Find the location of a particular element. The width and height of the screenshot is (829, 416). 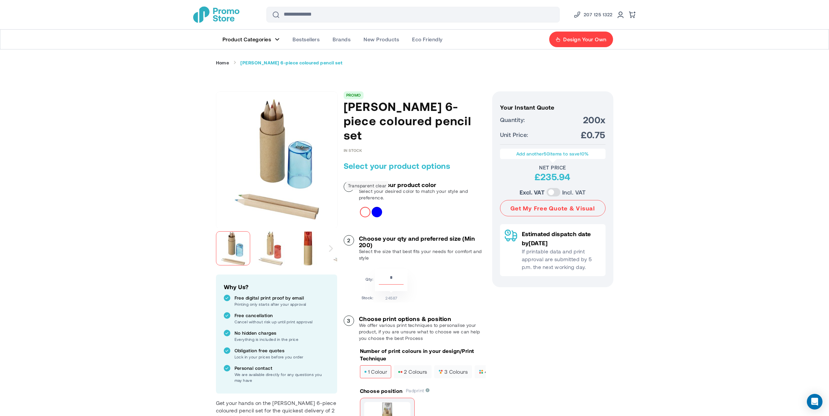

span: Quantity: is located at coordinates (512, 120).